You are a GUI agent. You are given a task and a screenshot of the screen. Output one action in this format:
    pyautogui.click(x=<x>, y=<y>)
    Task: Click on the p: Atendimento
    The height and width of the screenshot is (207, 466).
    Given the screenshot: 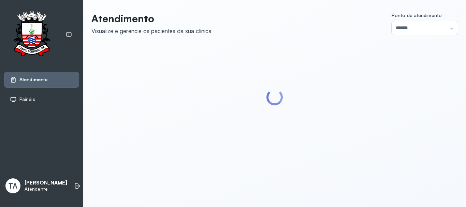 What is the action you would take?
    pyautogui.click(x=152, y=18)
    